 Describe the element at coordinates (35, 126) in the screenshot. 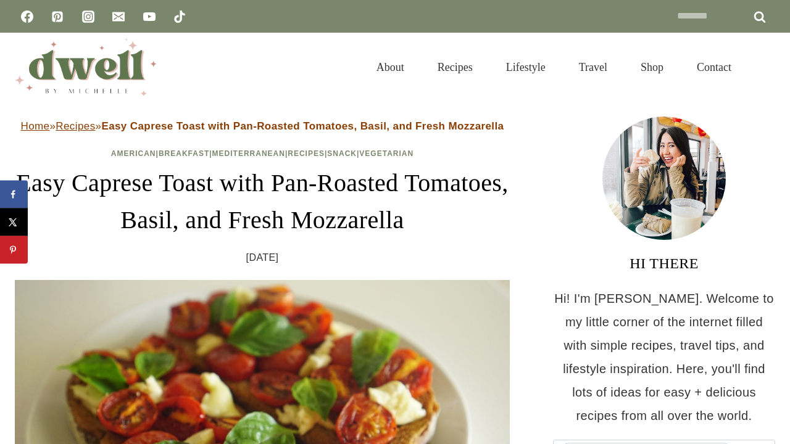

I see `a: Home` at that location.